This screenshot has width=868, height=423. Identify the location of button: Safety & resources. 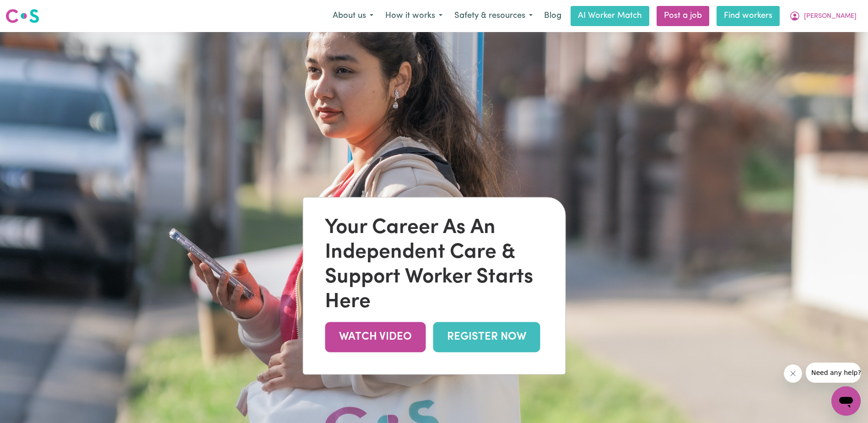
(493, 16).